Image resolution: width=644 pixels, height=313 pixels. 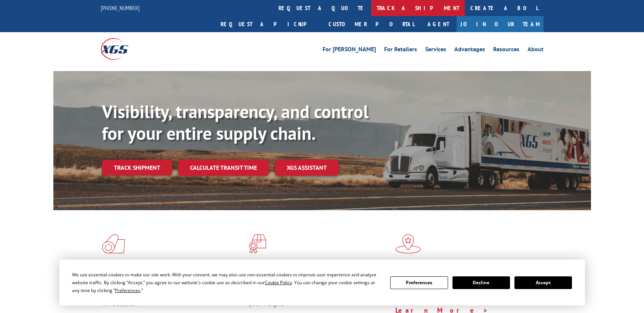 What do you see at coordinates (469, 51) in the screenshot?
I see `a: Advantages` at bounding box center [469, 51].